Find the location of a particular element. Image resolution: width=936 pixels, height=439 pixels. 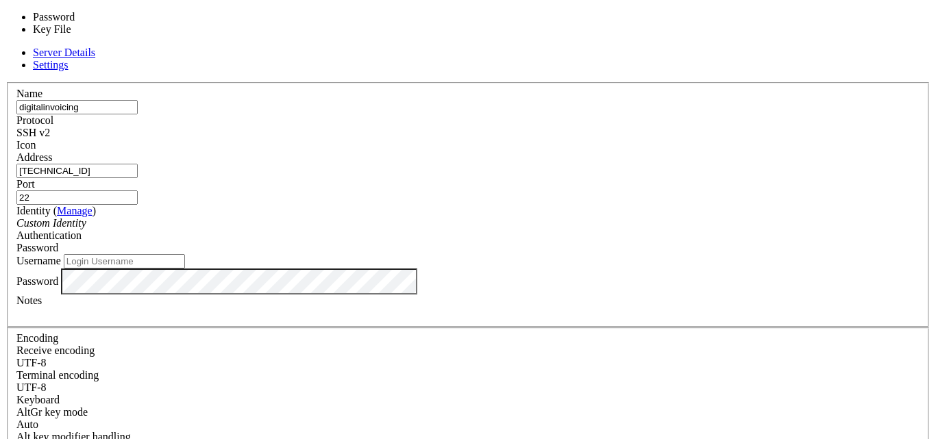

div: Custom Identity is located at coordinates (468, 223).